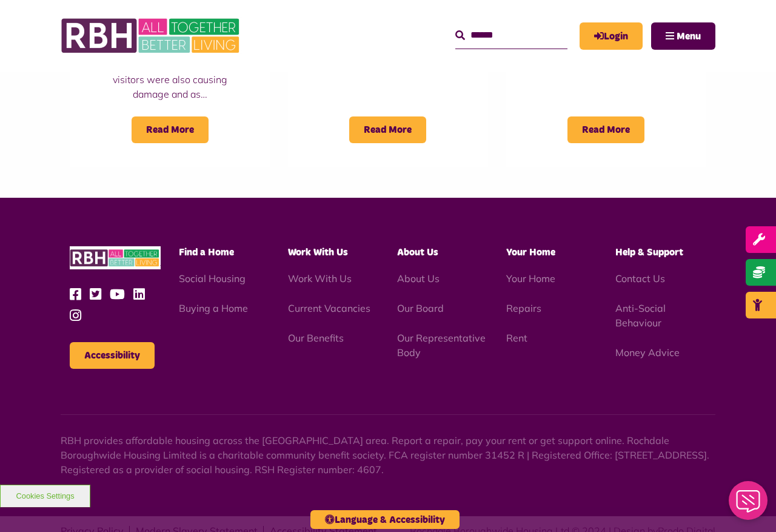  I want to click on p: Customer evicted after her home was used as a drugs den and visitors were also causing damage and..., so click(170, 72).